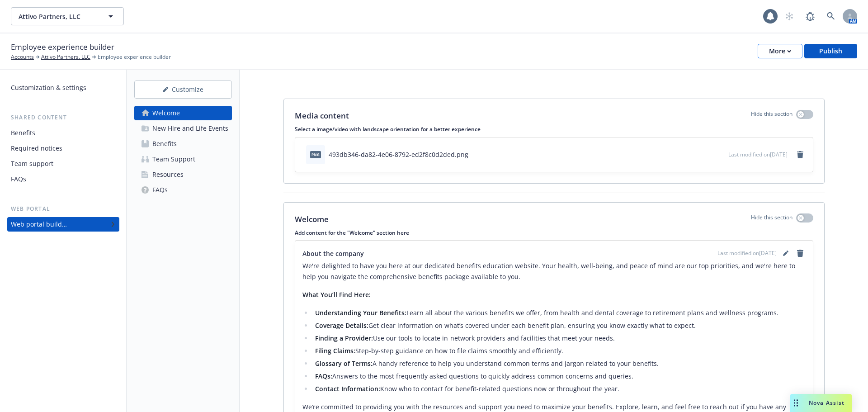 This screenshot has width=868, height=412. Describe the element at coordinates (57, 16) in the screenshot. I see `span: Attivo Partners, LLC` at that location.